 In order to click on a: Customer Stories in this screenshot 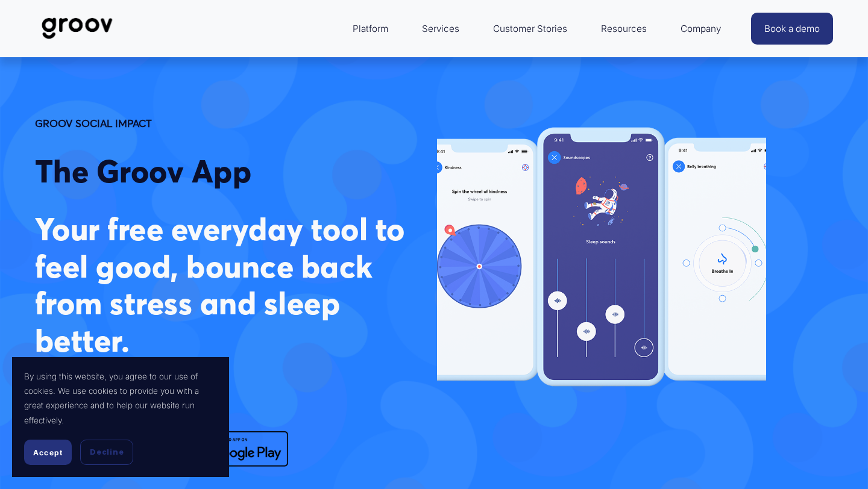, I will do `click(530, 28)`.